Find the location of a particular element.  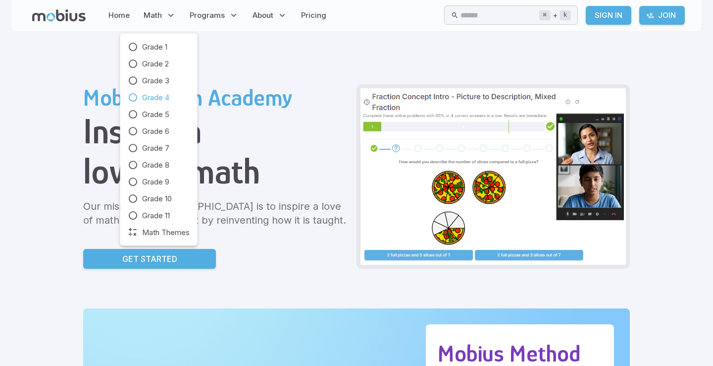

a: Grade 1 is located at coordinates (159, 47).